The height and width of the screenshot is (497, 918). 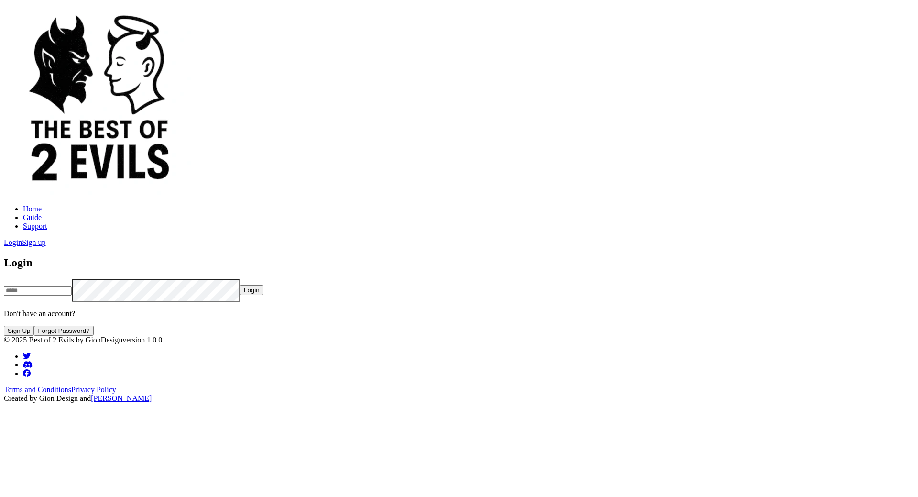 I want to click on button: Login, so click(x=252, y=290).